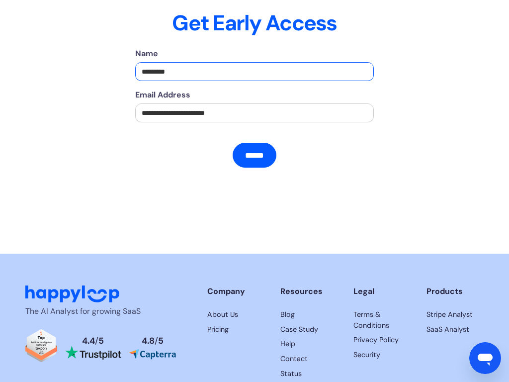  I want to click on label: Name, so click(255, 54).